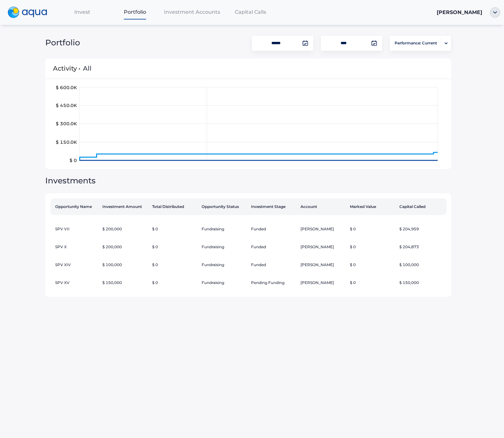  What do you see at coordinates (30, 12) in the screenshot?
I see `a: logo` at bounding box center [30, 12].